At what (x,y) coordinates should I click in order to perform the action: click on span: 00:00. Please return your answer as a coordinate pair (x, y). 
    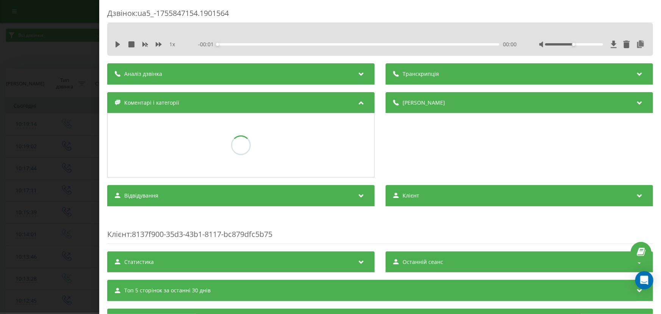
    Looking at the image, I should click on (510, 44).